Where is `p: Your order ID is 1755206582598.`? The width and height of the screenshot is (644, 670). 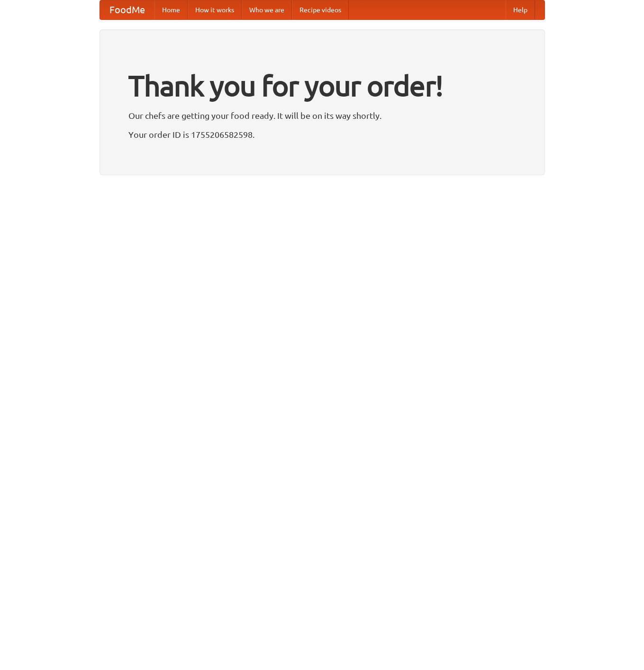
p: Your order ID is 1755206582598. is located at coordinates (322, 135).